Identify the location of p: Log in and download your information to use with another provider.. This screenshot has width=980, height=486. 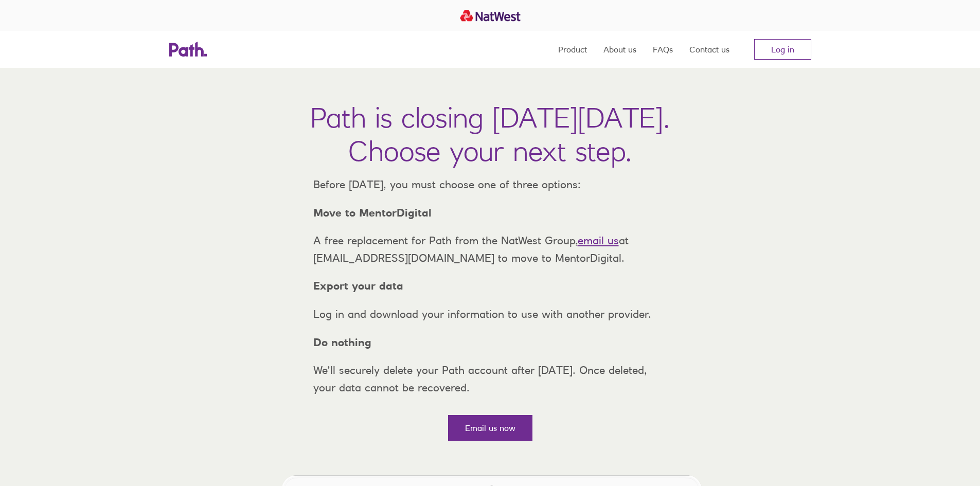
(490, 314).